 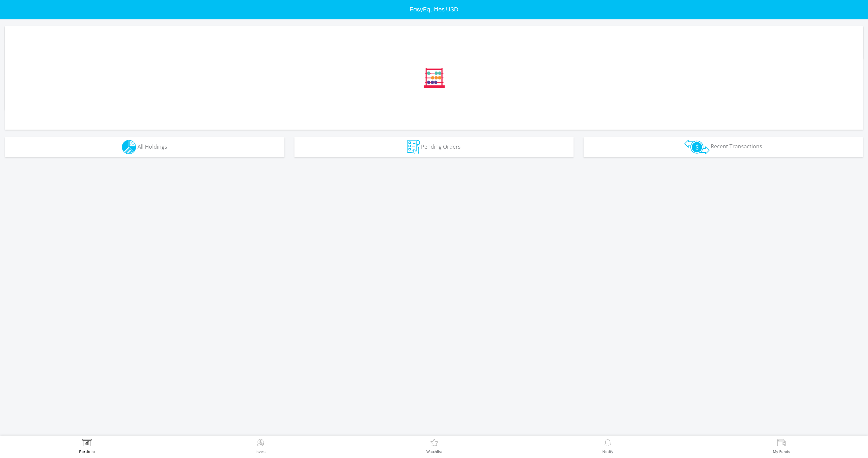 What do you see at coordinates (608, 446) in the screenshot?
I see `a: Notify` at bounding box center [608, 446].